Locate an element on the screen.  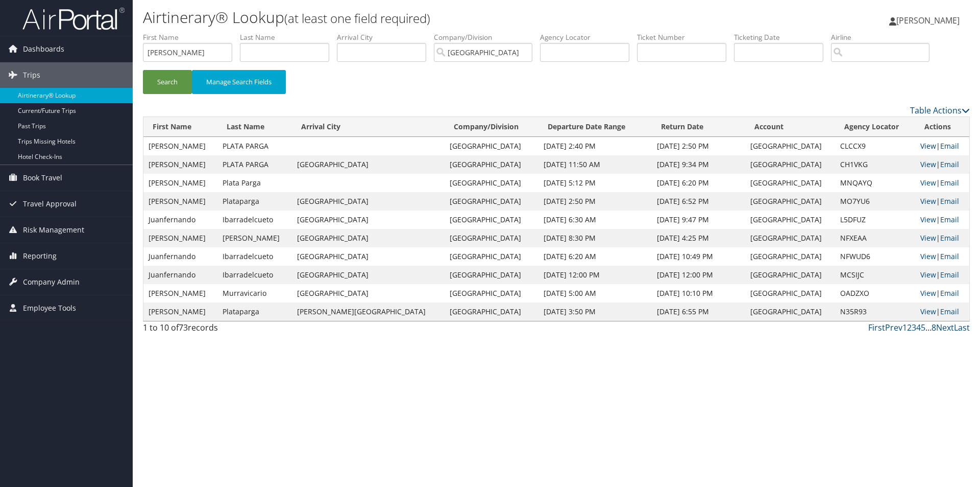
button: Search is located at coordinates (167, 81).